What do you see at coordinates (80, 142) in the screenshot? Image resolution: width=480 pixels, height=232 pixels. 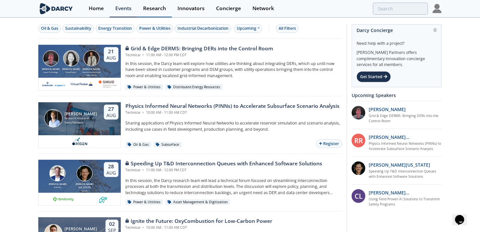 I see `img: origen.ai.png` at bounding box center [80, 142].